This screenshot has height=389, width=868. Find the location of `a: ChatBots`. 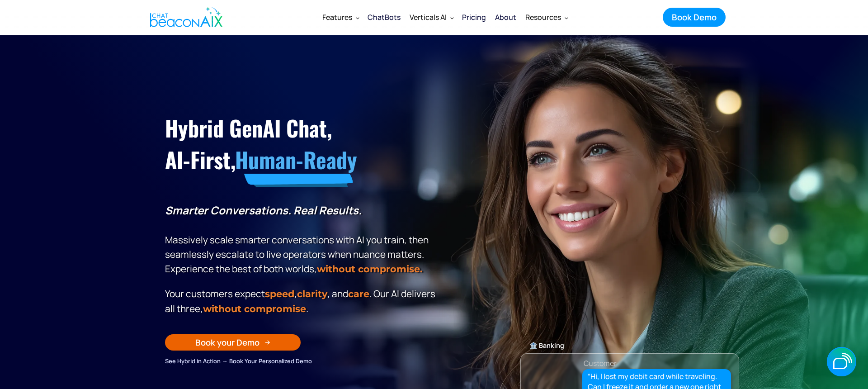

a: ChatBots is located at coordinates (384, 17).